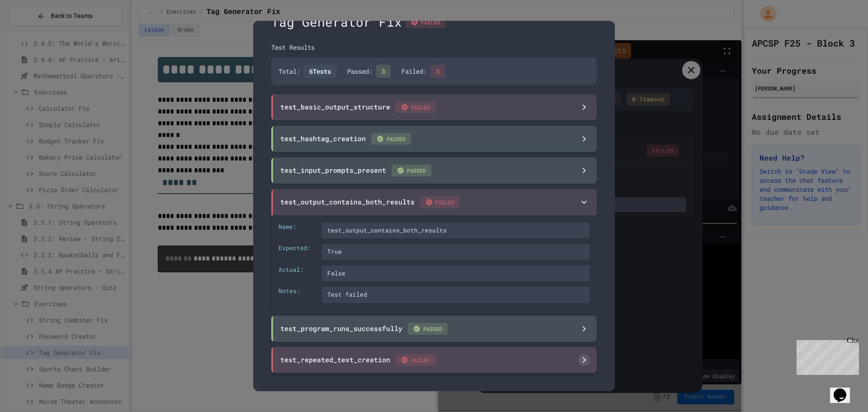 This screenshot has width=868, height=412. What do you see at coordinates (364, 329) in the screenshot?
I see `div: test_program_runs_successfully` at bounding box center [364, 329].